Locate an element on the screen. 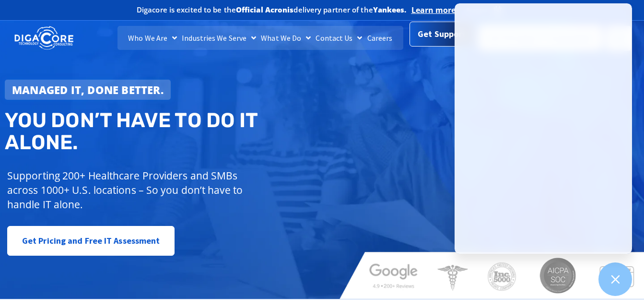 The height and width of the screenshot is (308, 644). b: Official Acronis is located at coordinates (265, 9).